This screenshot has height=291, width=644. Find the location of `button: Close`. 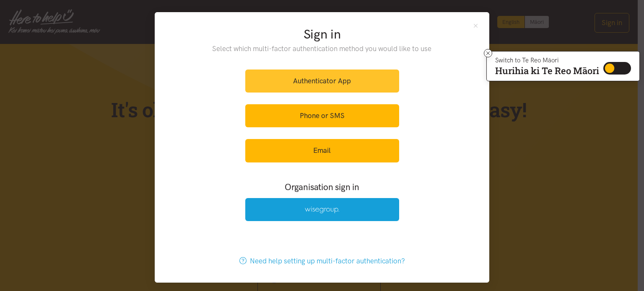

button: Close is located at coordinates (475, 25).